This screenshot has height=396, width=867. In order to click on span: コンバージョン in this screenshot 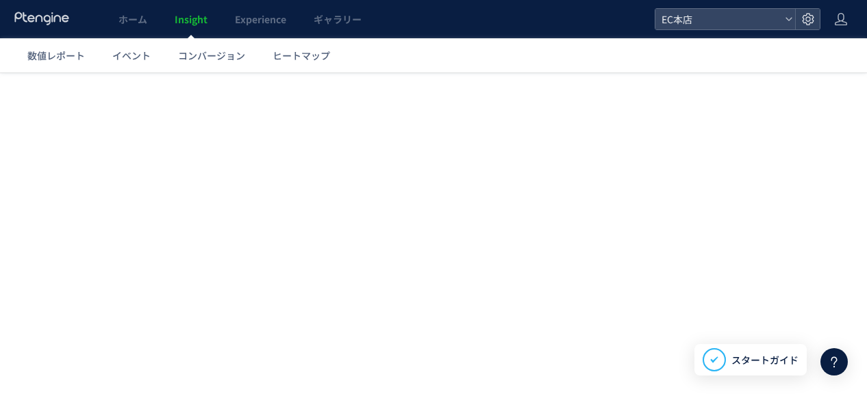, I will do `click(212, 55)`.